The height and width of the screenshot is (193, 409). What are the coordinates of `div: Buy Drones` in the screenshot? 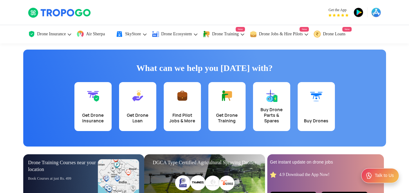 It's located at (316, 121).